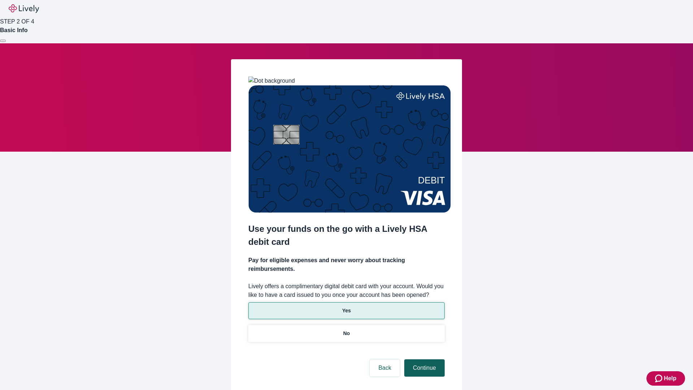 The height and width of the screenshot is (390, 693). What do you see at coordinates (665, 378) in the screenshot?
I see `button: Zendesk support iconHelp` at bounding box center [665, 378].